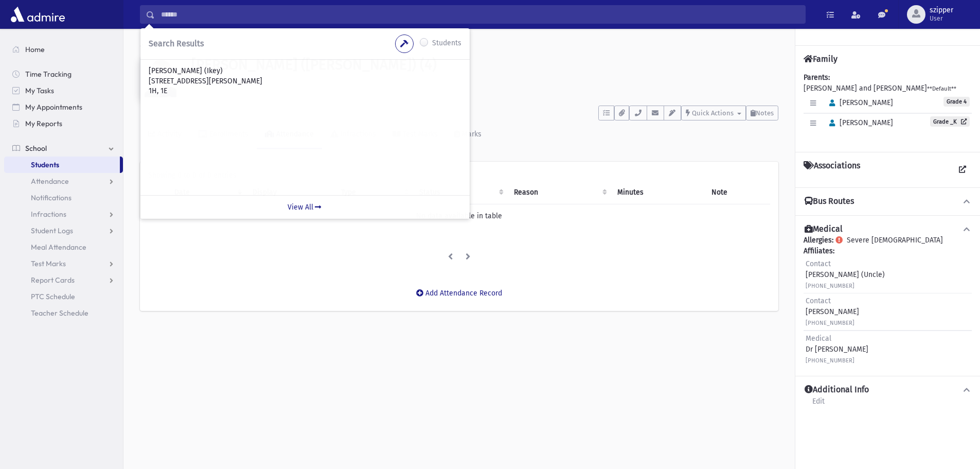 This screenshot has height=469, width=980. Describe the element at coordinates (64, 181) in the screenshot. I see `a: Attendance` at that location.